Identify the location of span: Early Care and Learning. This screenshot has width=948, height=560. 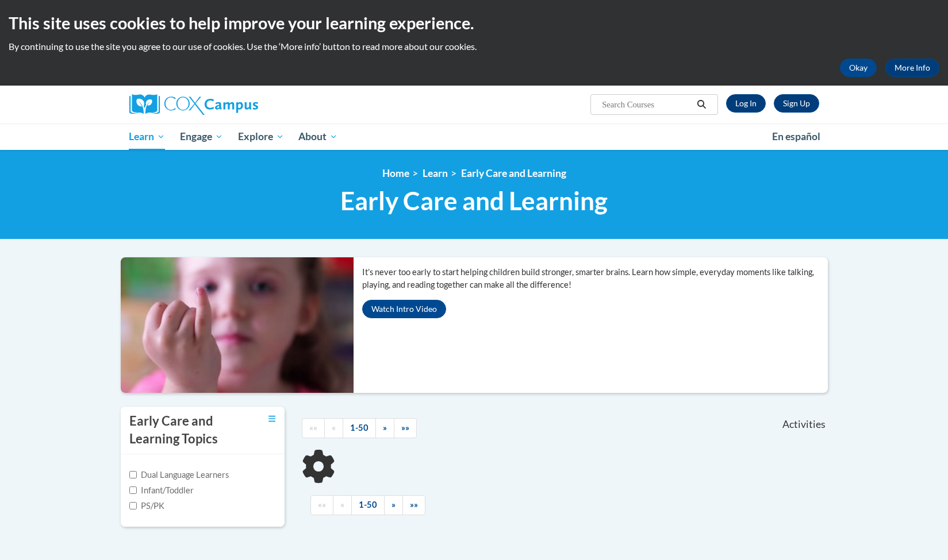
(473, 200).